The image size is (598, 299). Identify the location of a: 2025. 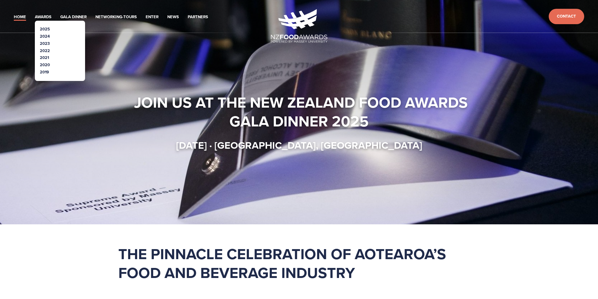
(45, 29).